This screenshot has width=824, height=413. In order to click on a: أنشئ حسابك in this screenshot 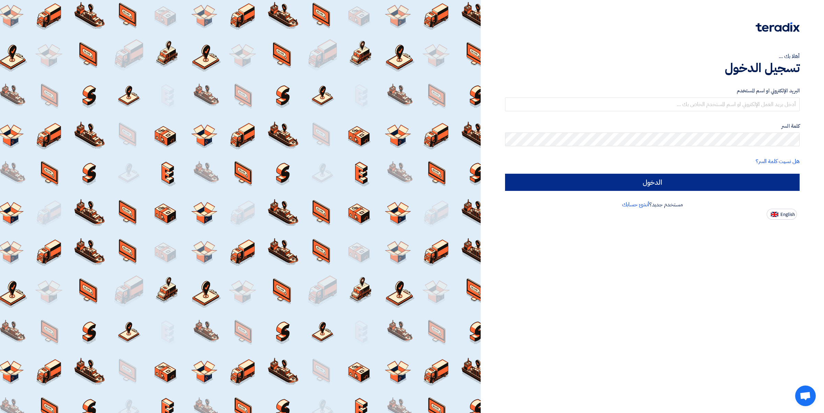, I will do `click(635, 205)`.